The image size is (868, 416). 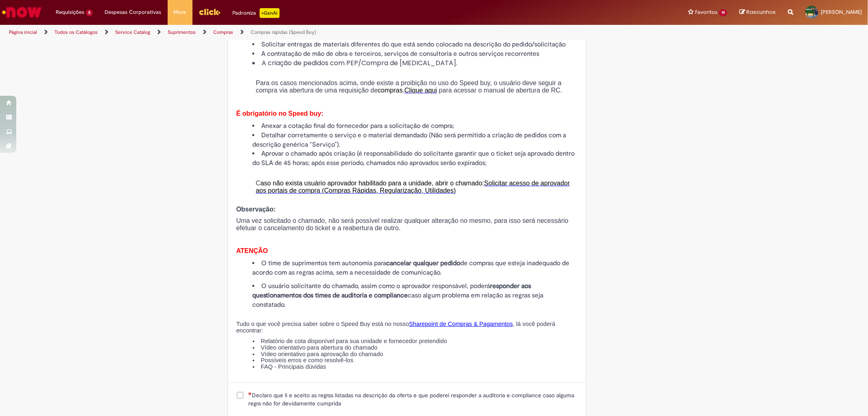 I want to click on a: Clique aqui, so click(x=421, y=91).